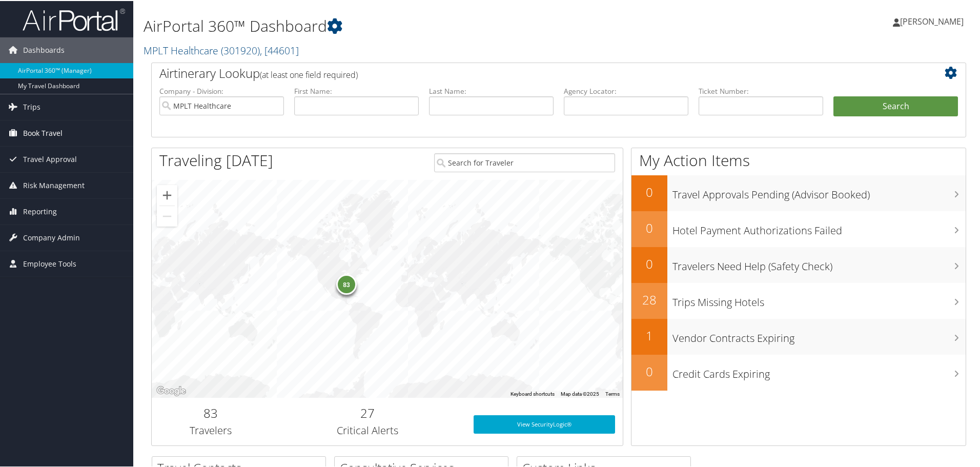  What do you see at coordinates (356, 91) in the screenshot?
I see `label: First Name:` at bounding box center [356, 91].